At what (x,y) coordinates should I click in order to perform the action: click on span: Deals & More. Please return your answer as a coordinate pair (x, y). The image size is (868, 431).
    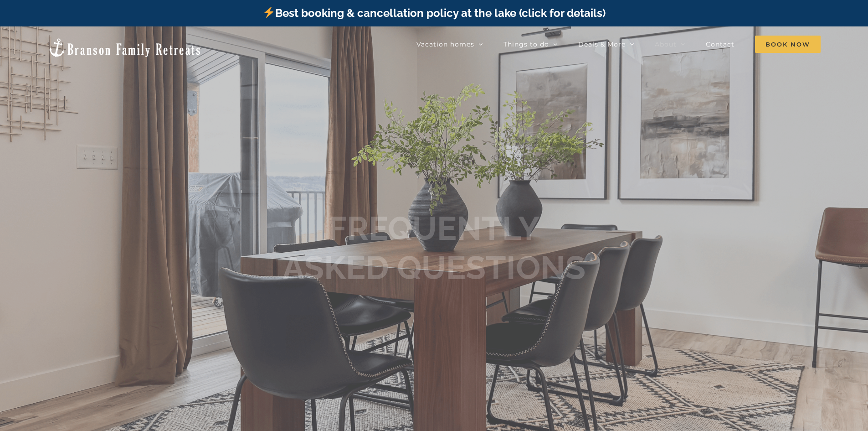
    Looking at the image, I should click on (602, 44).